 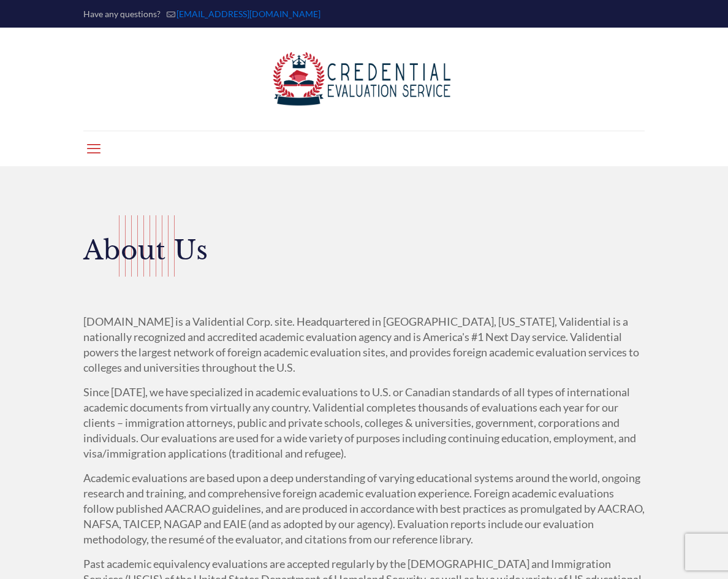 I want to click on a: mobile menu, so click(x=94, y=148).